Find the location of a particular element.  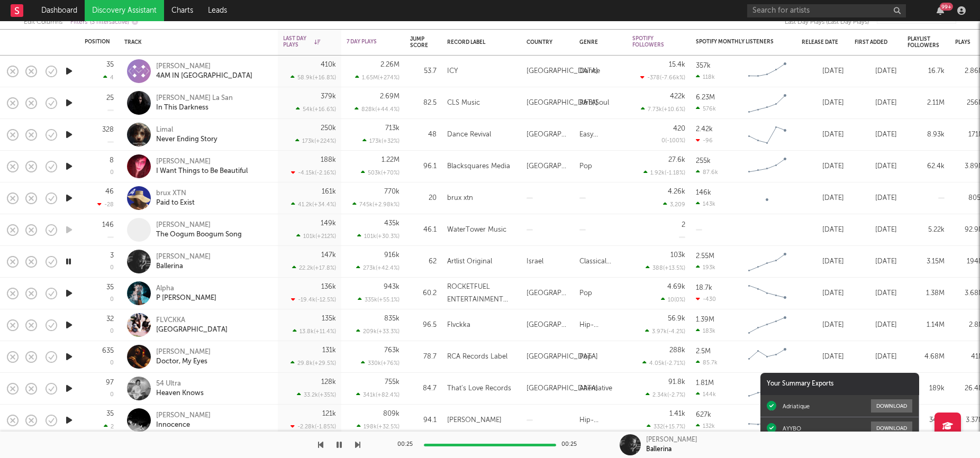

div: The Oogum Boogum Song is located at coordinates (199, 235).